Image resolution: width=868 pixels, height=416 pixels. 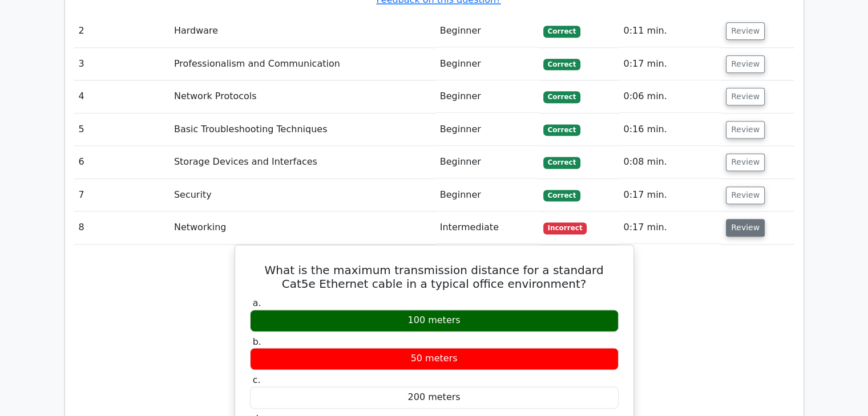 What do you see at coordinates (670, 162) in the screenshot?
I see `td: 0:08 min.` at bounding box center [670, 162].